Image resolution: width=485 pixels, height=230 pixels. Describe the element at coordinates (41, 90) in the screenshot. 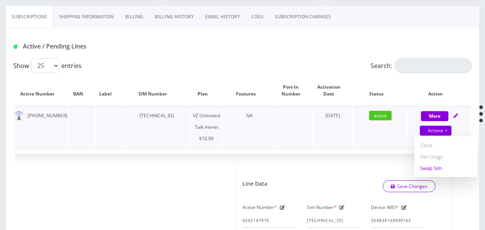

I see `th: Active Number: activate to sort column ascending` at that location.